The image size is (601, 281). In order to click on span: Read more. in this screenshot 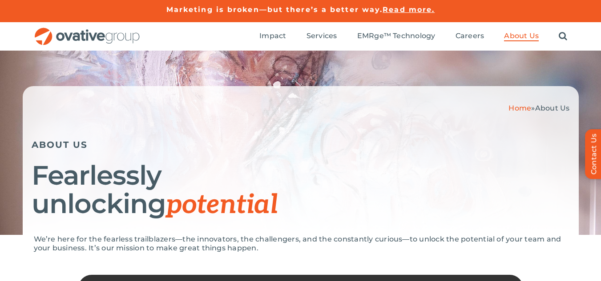, I will do `click(408, 9)`.